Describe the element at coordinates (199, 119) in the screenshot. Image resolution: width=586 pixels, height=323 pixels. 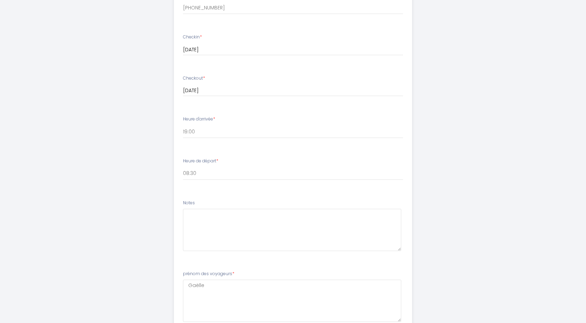
I see `label: Heure d'arrivée` at that location.